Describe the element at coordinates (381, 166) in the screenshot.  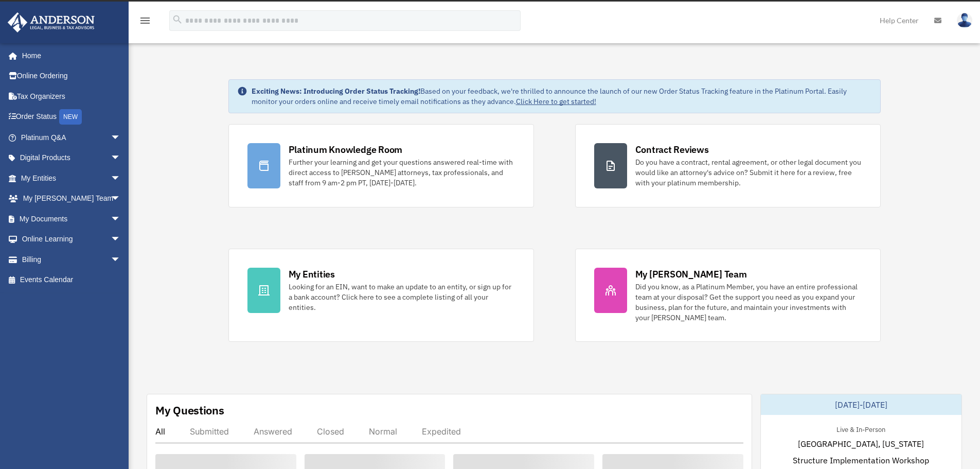
I see `a: Platinum Knowledge Room Further your learning and get your questions answered real-time with dire...` at that location.